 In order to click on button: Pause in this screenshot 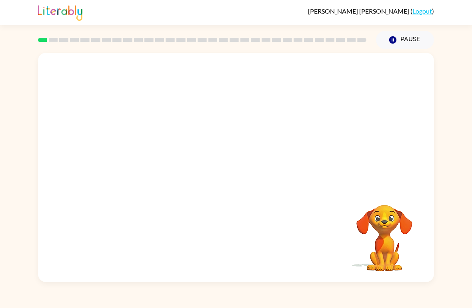, I will do `click(405, 40)`.